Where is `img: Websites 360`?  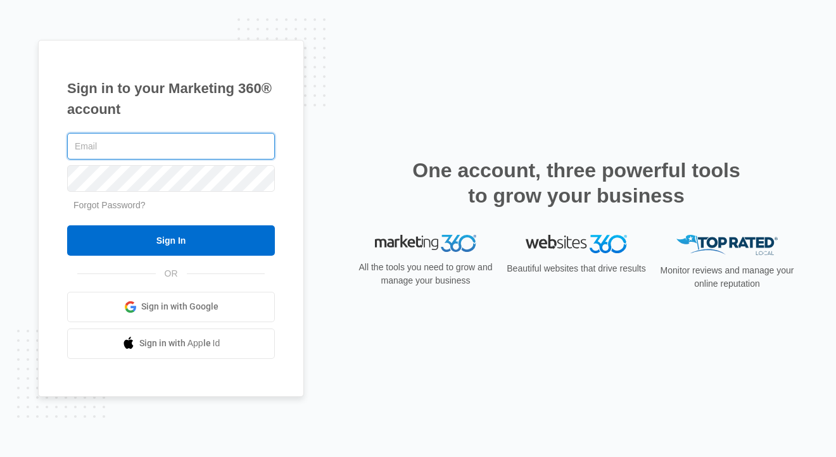 img: Websites 360 is located at coordinates (576, 244).